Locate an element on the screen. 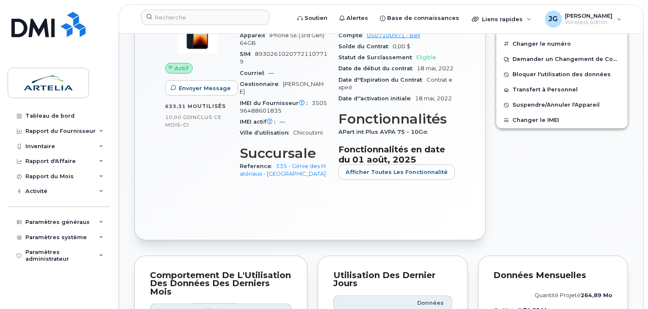 This screenshot has height=309, width=648. span: Actif is located at coordinates (182, 68).